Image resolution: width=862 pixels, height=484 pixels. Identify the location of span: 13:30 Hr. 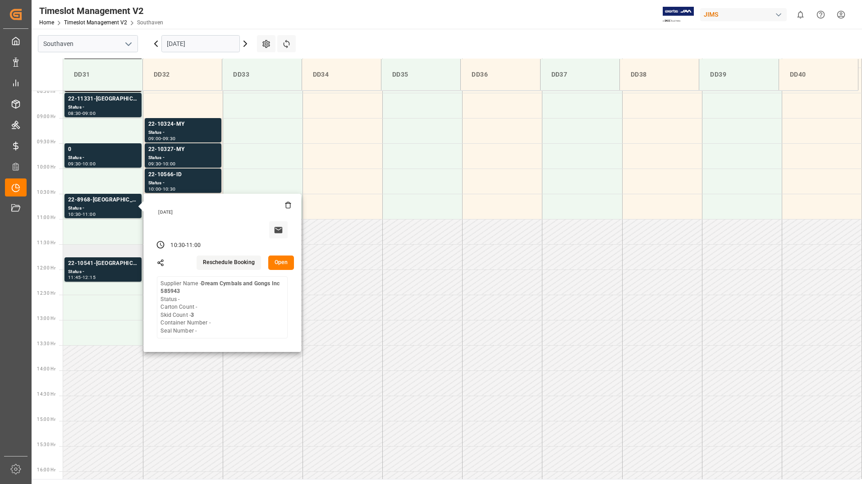
(46, 343).